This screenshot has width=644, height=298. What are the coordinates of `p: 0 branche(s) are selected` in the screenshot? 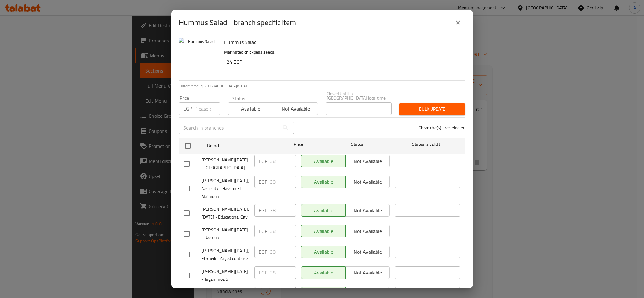 It's located at (442, 128).